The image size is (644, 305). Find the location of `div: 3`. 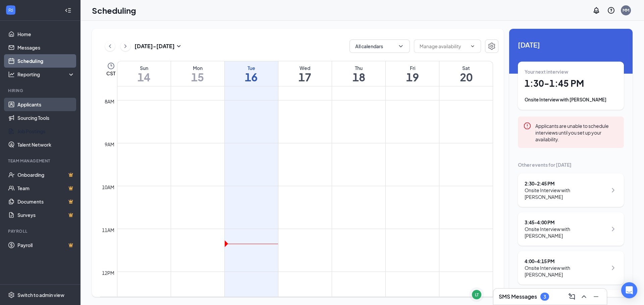

div: 3 is located at coordinates (544, 296).